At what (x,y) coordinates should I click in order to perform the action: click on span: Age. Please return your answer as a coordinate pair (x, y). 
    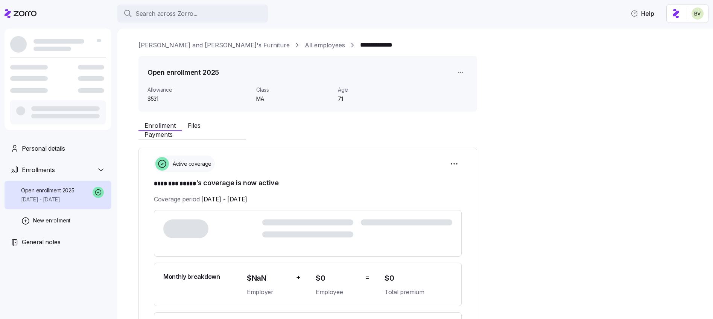
    Looking at the image, I should click on (375, 90).